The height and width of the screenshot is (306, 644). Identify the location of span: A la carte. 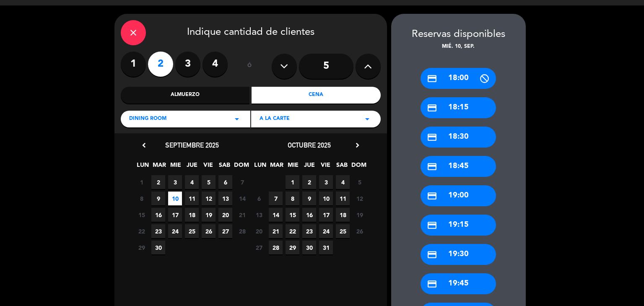
(275, 119).